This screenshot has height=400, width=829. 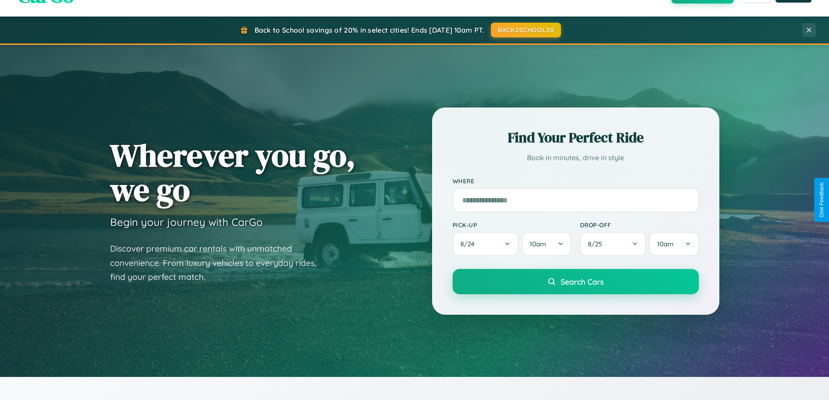 What do you see at coordinates (576, 158) in the screenshot?
I see `p: Book in minutes, drive in style` at bounding box center [576, 158].